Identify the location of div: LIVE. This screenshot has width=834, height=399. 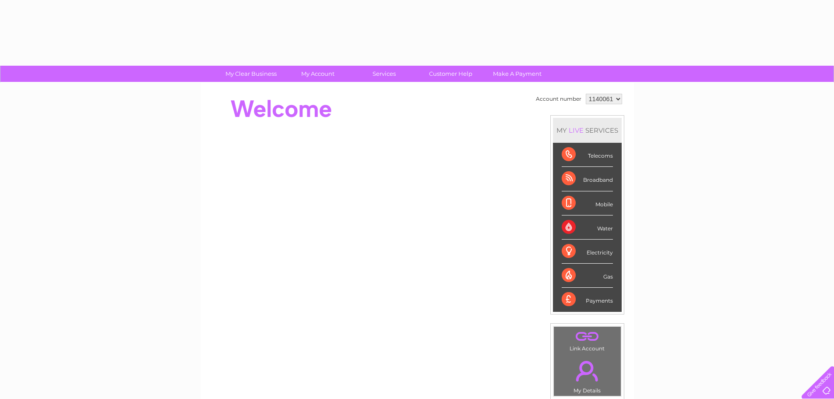
(576, 130).